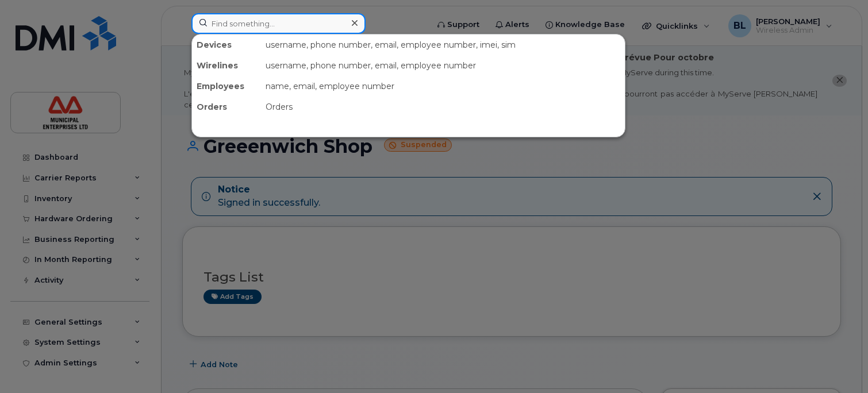 This screenshot has width=868, height=393. Describe the element at coordinates (443, 65) in the screenshot. I see `div: username, phone number, email, employee number` at that location.